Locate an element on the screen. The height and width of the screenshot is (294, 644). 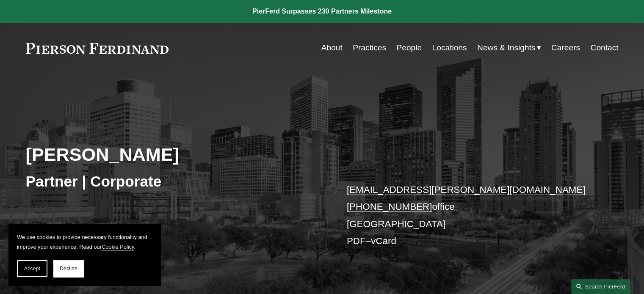
a: vCard is located at coordinates (384, 241).